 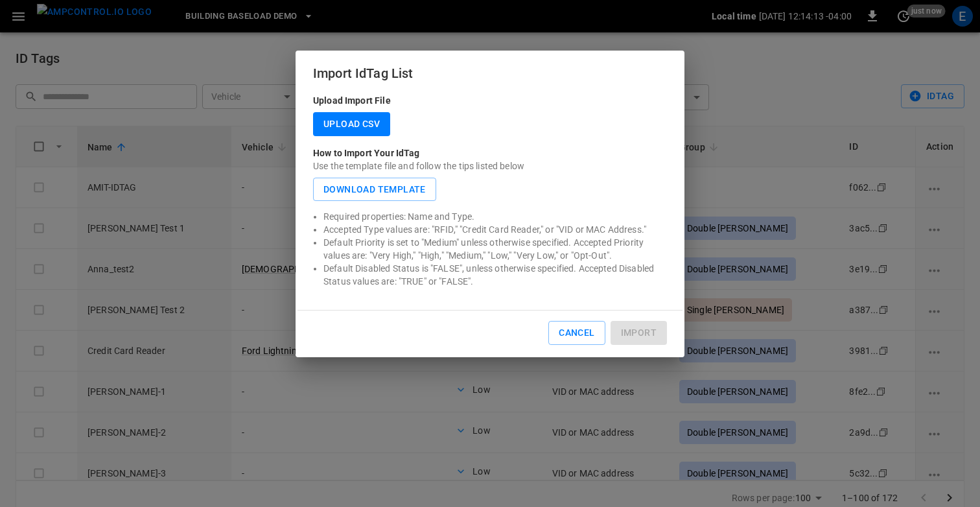 I want to click on p: Default Disabled Status is "FALSE", unless otherwise specified. Accepted Disabled Status values a..., so click(x=495, y=274).